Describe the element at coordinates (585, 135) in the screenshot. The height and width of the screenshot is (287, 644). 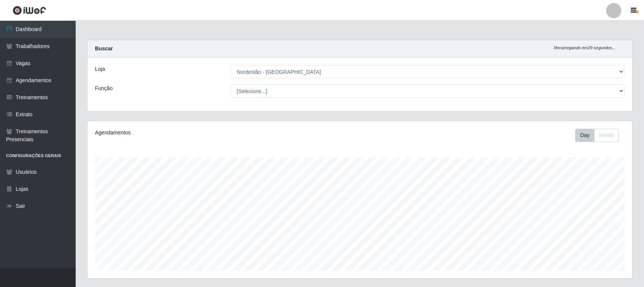
I see `button: Day` at that location.